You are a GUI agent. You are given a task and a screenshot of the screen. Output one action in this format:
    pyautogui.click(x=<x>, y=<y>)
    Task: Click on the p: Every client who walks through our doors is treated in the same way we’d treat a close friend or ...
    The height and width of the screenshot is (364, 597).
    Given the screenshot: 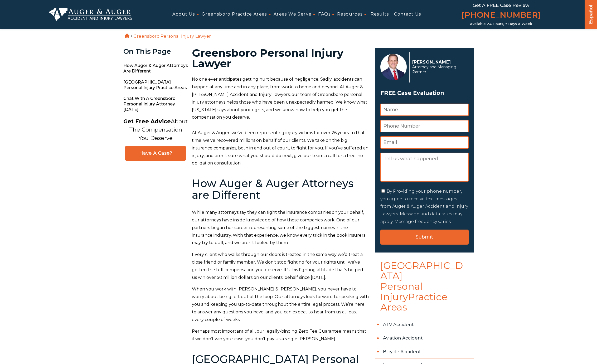 What is the action you would take?
    pyautogui.click(x=280, y=266)
    